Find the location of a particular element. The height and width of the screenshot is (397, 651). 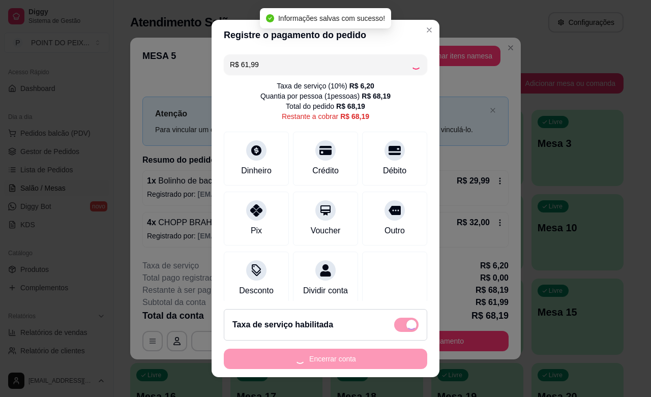

h2: Taxa de serviço habilitada is located at coordinates (283, 325).